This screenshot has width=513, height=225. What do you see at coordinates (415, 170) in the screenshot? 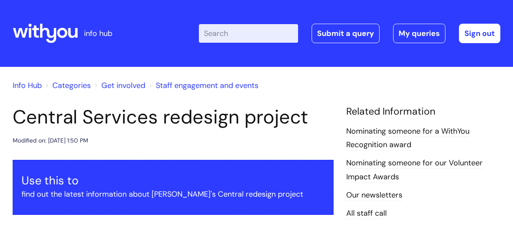
I see `a: Nominating someone for our Volunteer Impact Awards` at bounding box center [415, 170].